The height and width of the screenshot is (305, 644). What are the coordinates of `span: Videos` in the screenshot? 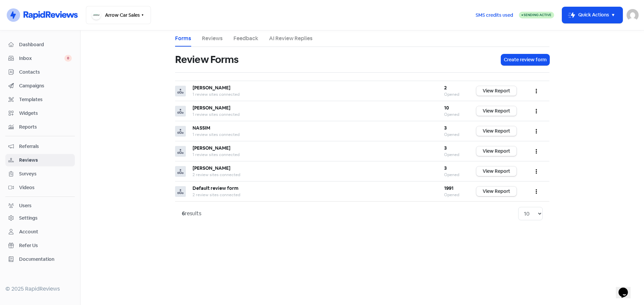 It's located at (45, 188).